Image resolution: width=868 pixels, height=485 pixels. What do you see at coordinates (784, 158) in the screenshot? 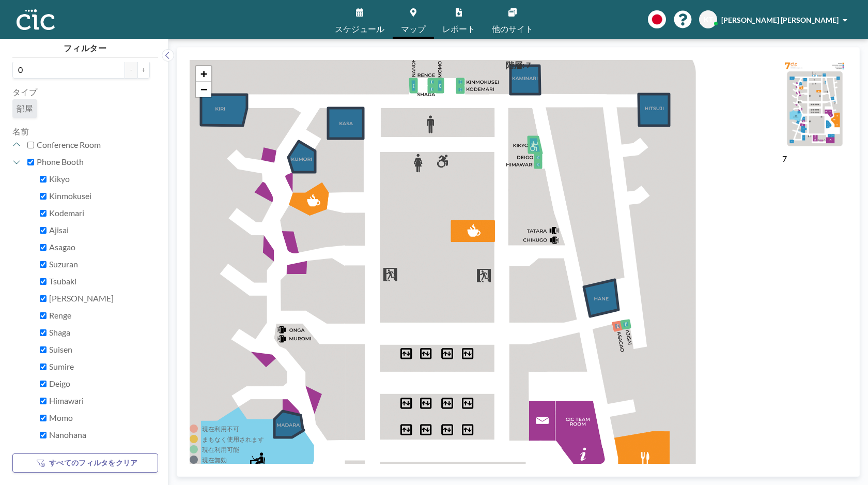
I see `label: 7` at bounding box center [784, 158].